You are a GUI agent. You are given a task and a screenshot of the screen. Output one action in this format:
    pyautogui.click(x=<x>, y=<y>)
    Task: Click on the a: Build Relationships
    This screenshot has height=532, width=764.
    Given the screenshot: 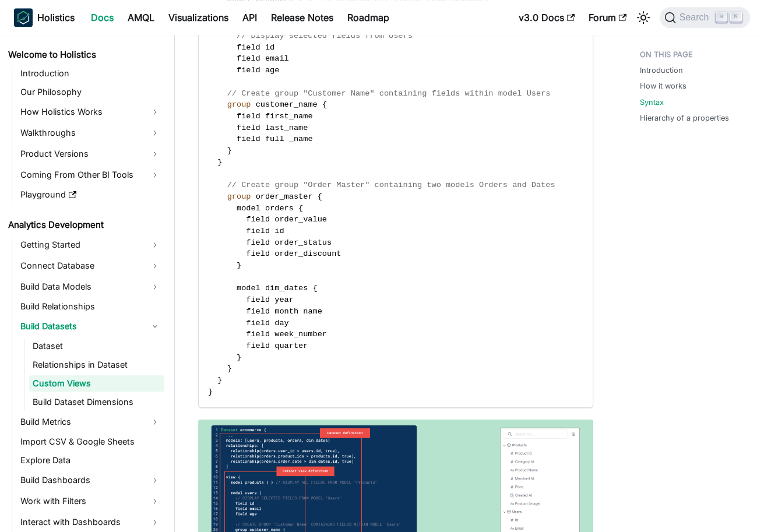 What is the action you would take?
    pyautogui.click(x=90, y=306)
    